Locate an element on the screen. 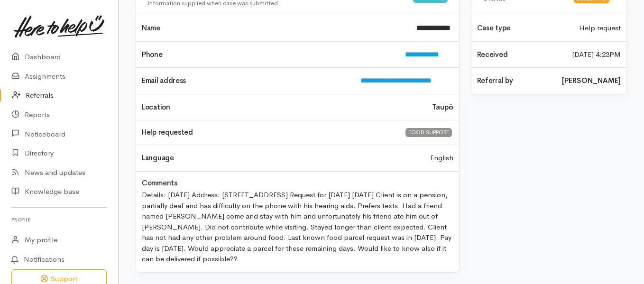  b: Taupō is located at coordinates (442, 107).